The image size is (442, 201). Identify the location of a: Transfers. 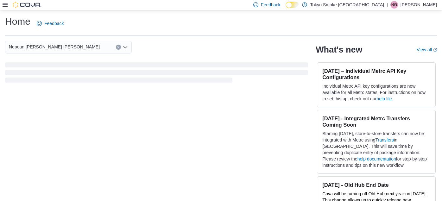
(384, 140).